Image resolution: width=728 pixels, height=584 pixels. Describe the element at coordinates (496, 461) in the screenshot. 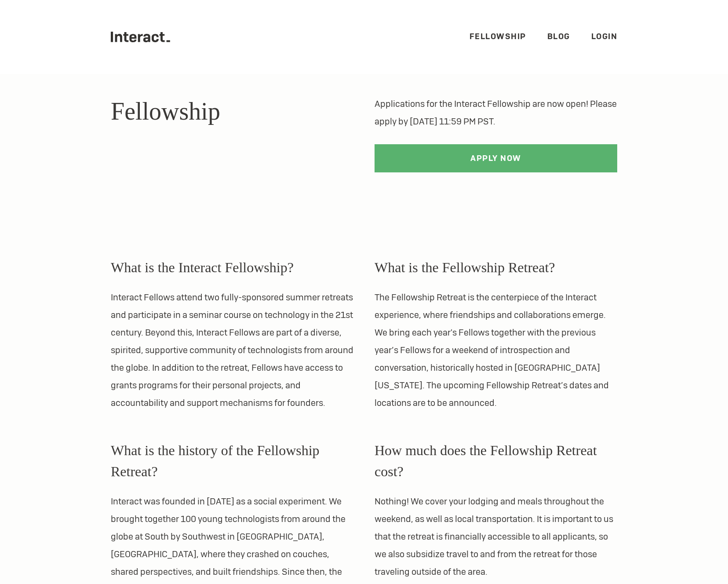

I see `h3: How much does the Fellowship Retreat cost?` at that location.